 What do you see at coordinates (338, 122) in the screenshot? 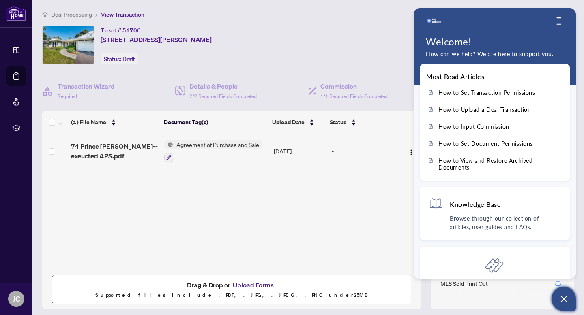
I see `span: Status` at bounding box center [338, 122].